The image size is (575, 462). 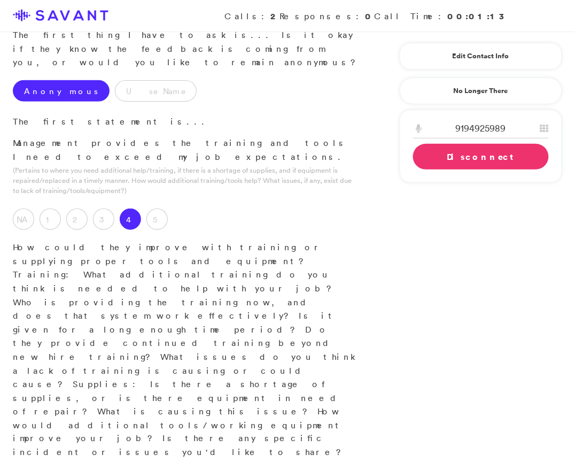 I want to click on p: (Pertains to where you need additional help/training, if there is a shortage of supplies, and if ..., so click(x=186, y=181).